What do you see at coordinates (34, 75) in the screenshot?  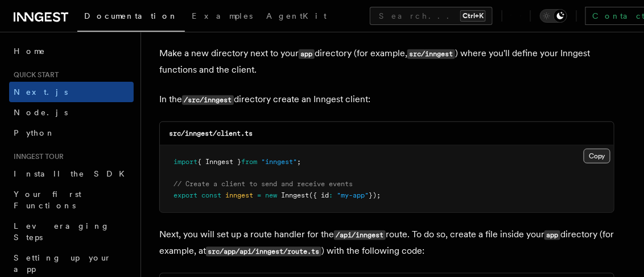 I see `span: Quick start` at bounding box center [34, 75].